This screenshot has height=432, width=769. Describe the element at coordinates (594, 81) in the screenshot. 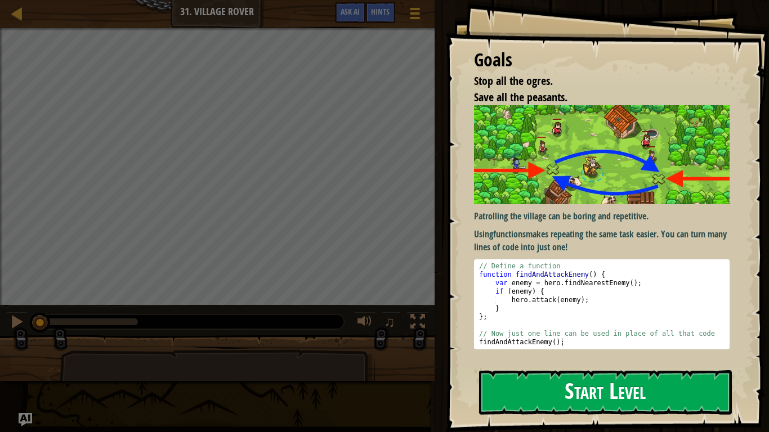

I see `li: Stop all the ogres.` at that location.